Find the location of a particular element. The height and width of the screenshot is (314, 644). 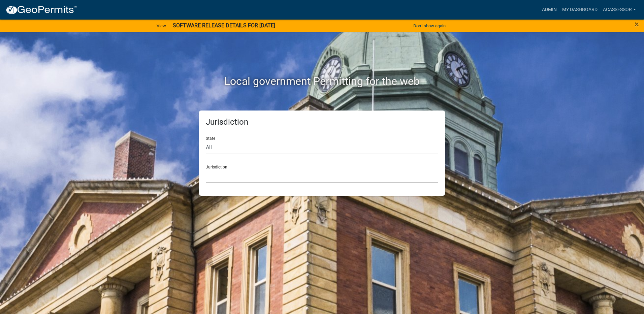

button: Close is located at coordinates (636, 24).